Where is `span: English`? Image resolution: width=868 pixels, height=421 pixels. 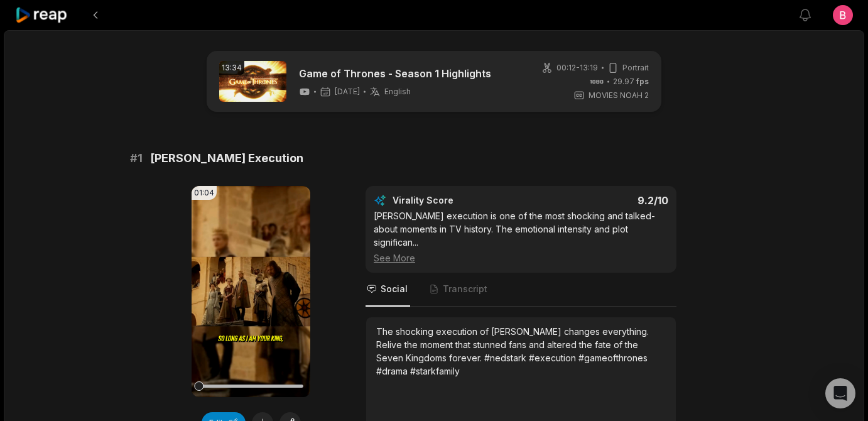
span: English is located at coordinates (398, 92).